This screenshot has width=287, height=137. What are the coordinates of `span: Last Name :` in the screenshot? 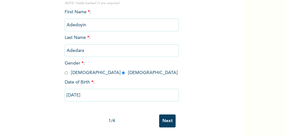 It's located at (122, 44).